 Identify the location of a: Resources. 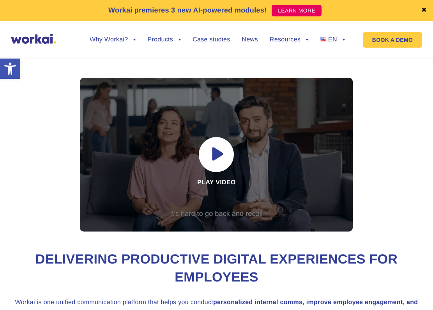
(289, 40).